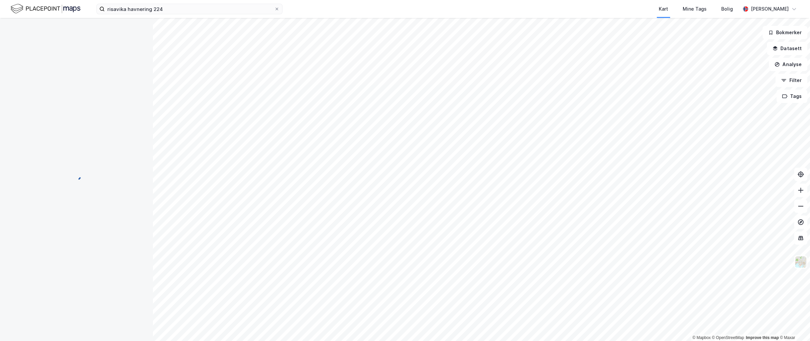 The width and height of the screenshot is (810, 341). What do you see at coordinates (189, 9) in the screenshot?
I see `input: Søk på adresse, matrikkel, gårdeiere, leietakere eller personer` at bounding box center [189, 9].